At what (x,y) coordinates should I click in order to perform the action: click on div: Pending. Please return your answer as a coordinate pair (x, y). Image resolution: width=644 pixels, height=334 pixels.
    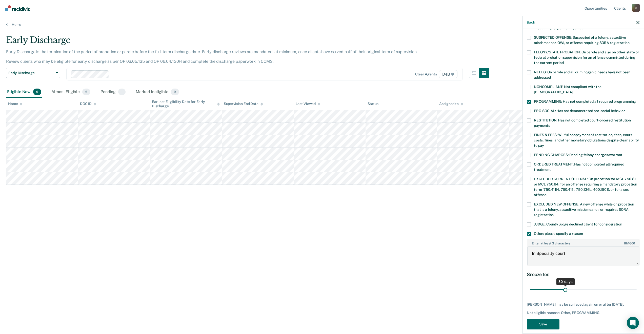
    Looking at the image, I should click on (113, 92).